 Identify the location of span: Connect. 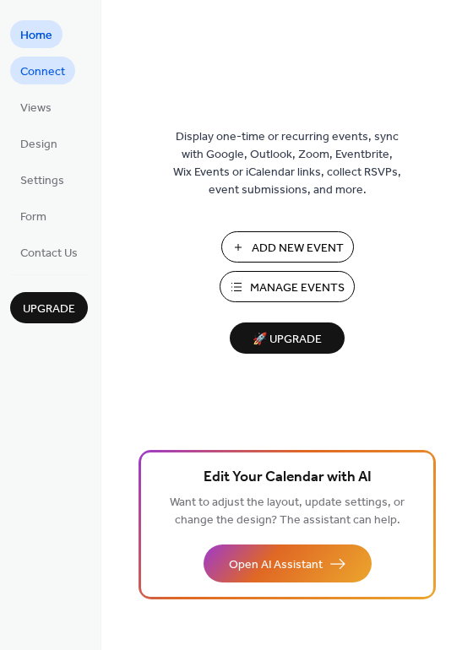
(42, 72).